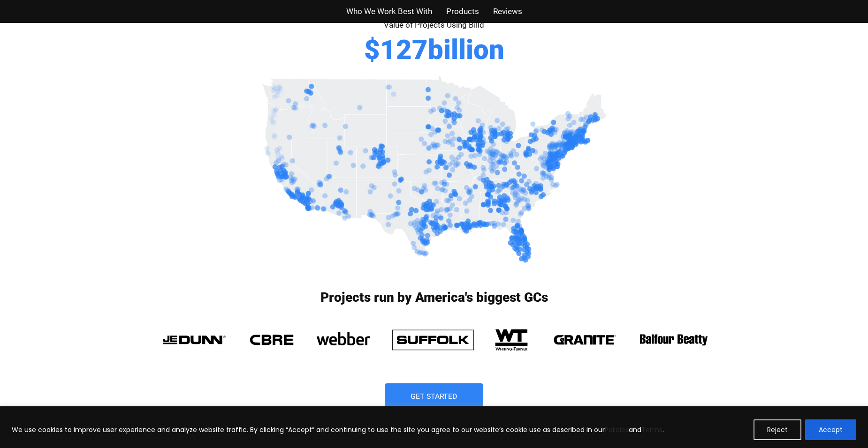 The image size is (868, 448). I want to click on span: 127, so click(404, 50).